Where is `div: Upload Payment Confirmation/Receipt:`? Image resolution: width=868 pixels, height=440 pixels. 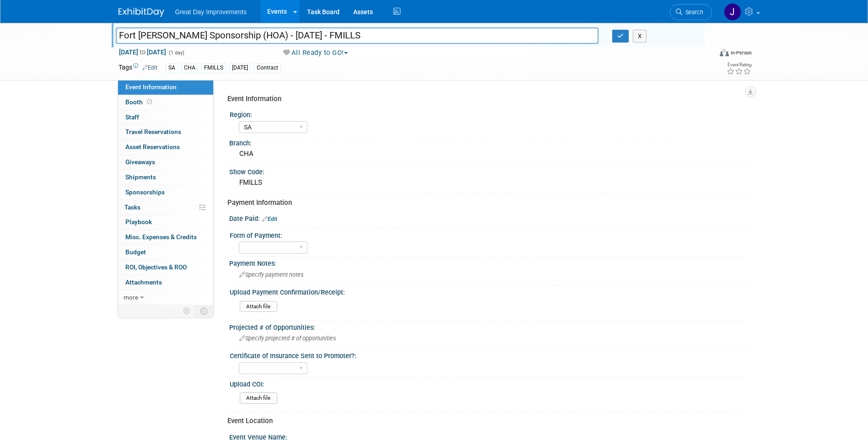 div: Upload Payment Confirmation/Receipt: is located at coordinates (487, 291).